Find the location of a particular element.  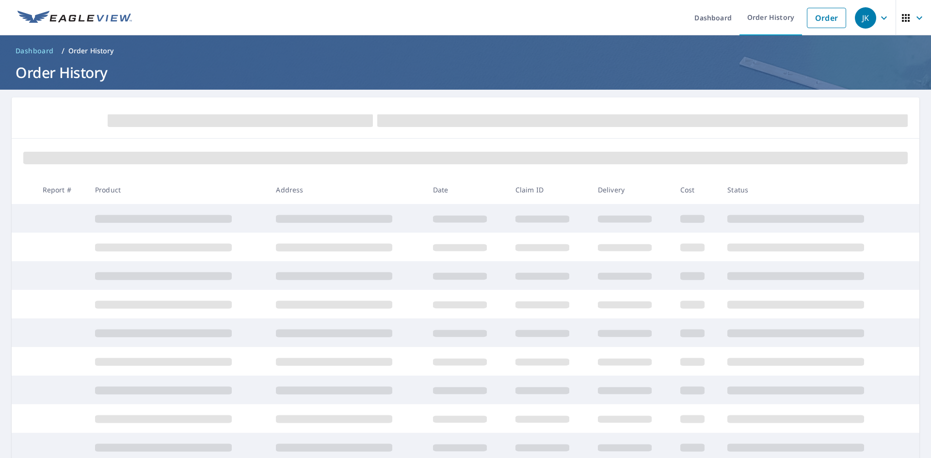

nav: breadcrumb is located at coordinates (466, 51).